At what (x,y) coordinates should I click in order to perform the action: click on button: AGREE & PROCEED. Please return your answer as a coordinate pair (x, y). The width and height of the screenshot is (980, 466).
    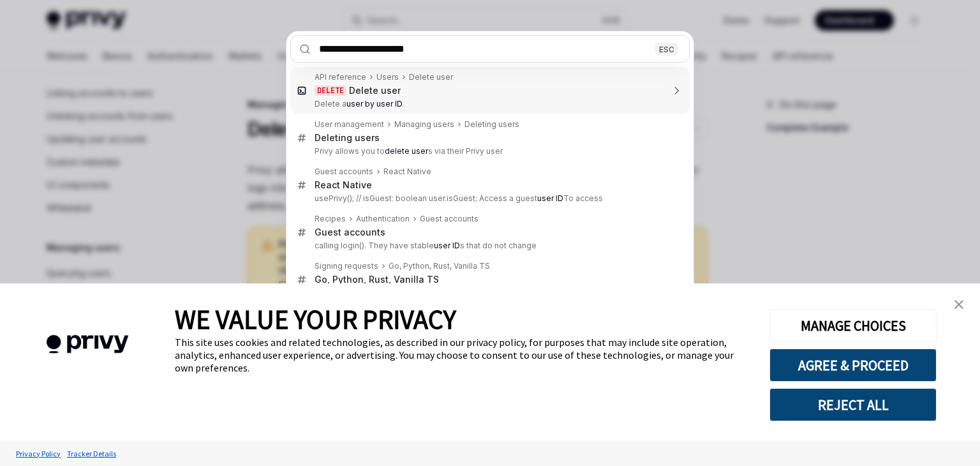
    Looking at the image, I should click on (853, 365).